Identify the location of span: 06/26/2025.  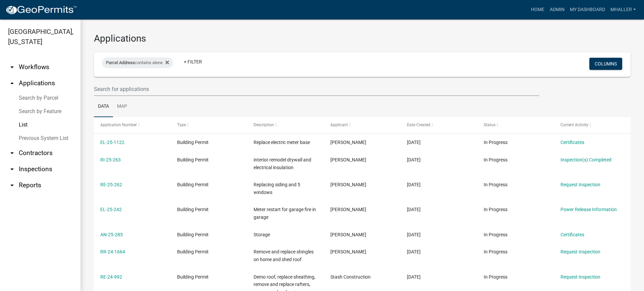
(413, 143).